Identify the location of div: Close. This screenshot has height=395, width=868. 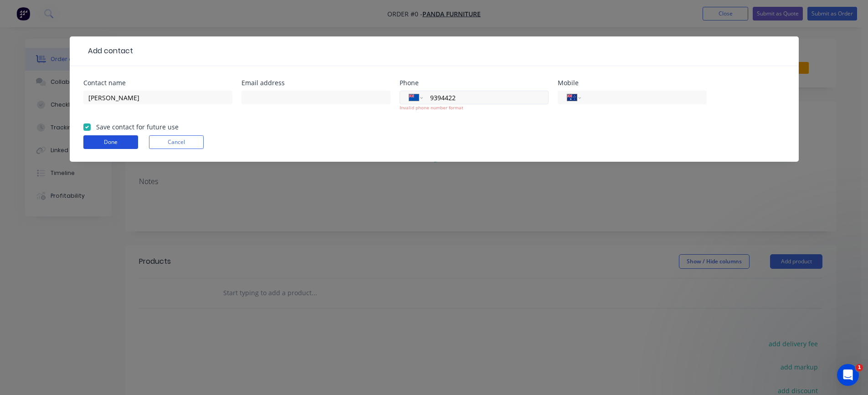
(168, 12).